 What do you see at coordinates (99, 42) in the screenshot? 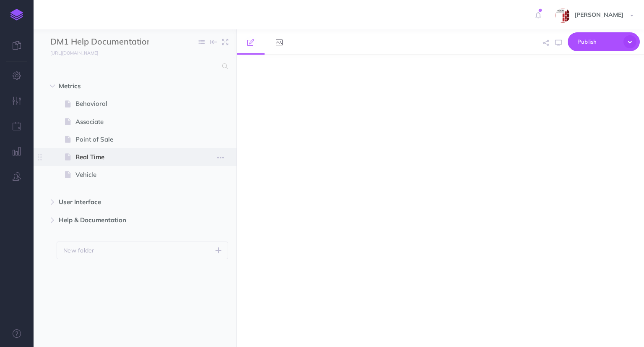
I see `input: Documentation Name` at bounding box center [99, 42].